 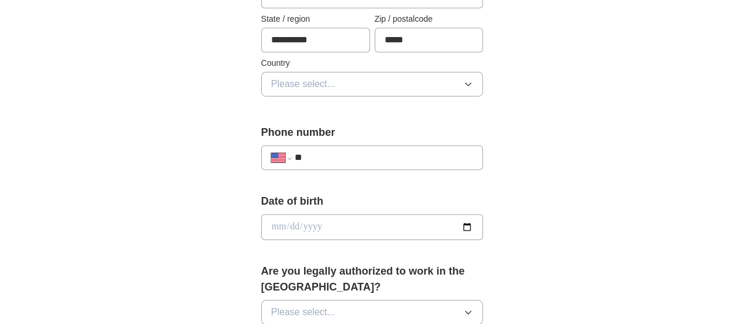 I want to click on label: Zip / postalcode, so click(x=429, y=19).